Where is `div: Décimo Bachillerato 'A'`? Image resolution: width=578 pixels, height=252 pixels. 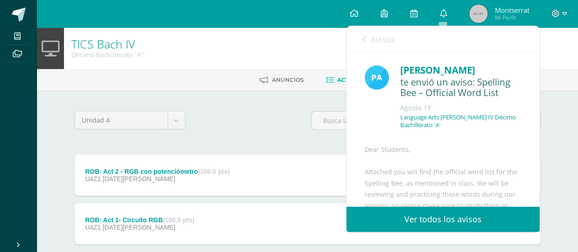
div: Décimo Bachillerato 'A' is located at coordinates (107, 54).